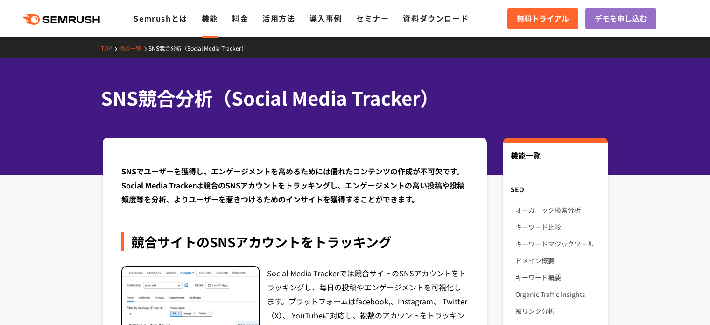 The height and width of the screenshot is (325, 710). I want to click on span: 無料トライアル, so click(543, 19).